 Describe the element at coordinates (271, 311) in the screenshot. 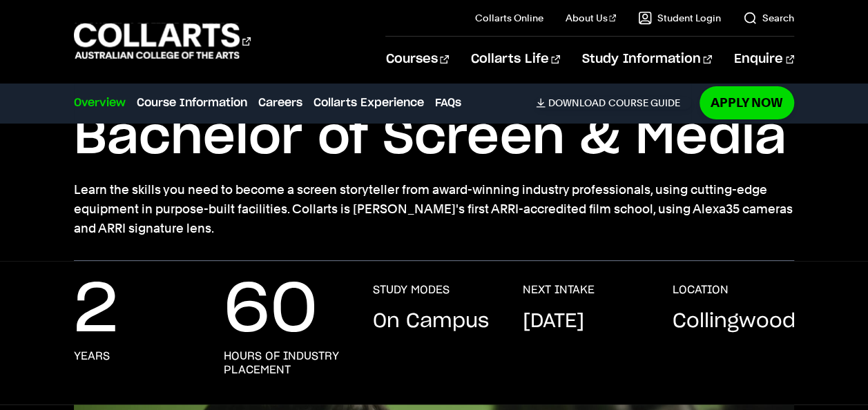

I see `p: 60` at that location.